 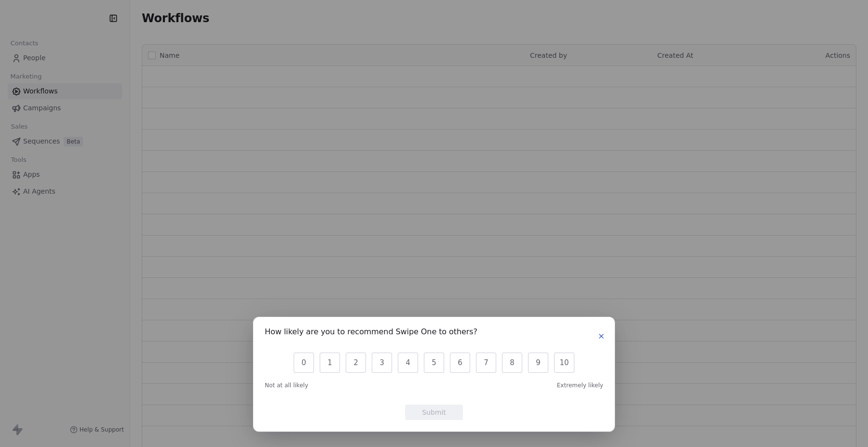 What do you see at coordinates (382, 363) in the screenshot?
I see `button: 3` at bounding box center [382, 363].